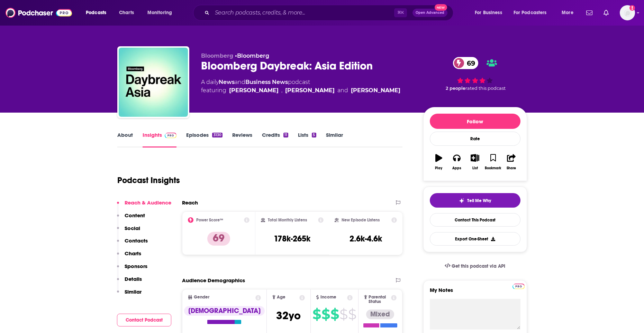 This screenshot has width=644, height=333. I want to click on p: Contacts, so click(136, 241).